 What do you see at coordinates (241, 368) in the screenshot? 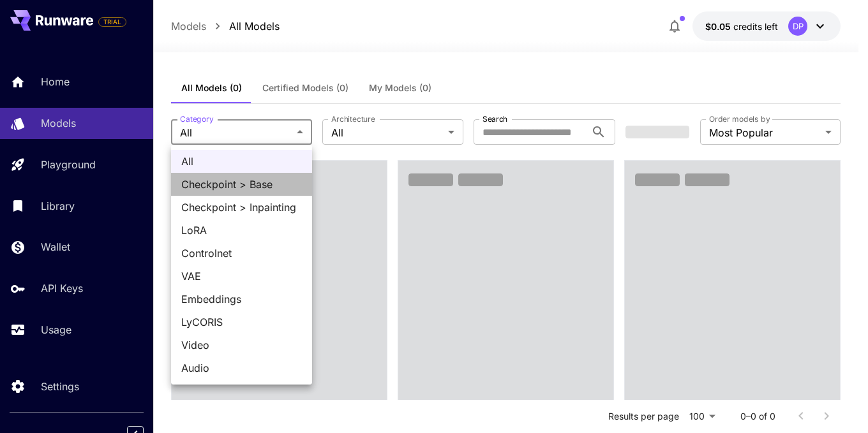
I see `span: Audio` at bounding box center [241, 368].